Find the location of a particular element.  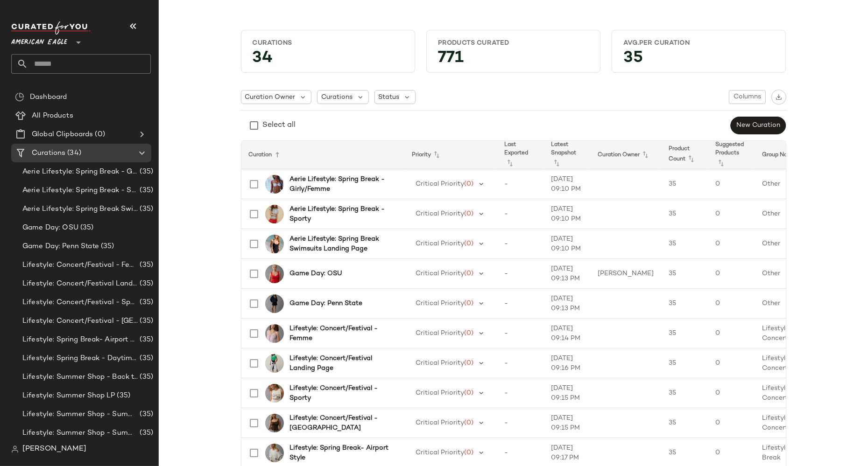

img: cfy_white_logo.C9jOOHJF.svg is located at coordinates (51, 28).